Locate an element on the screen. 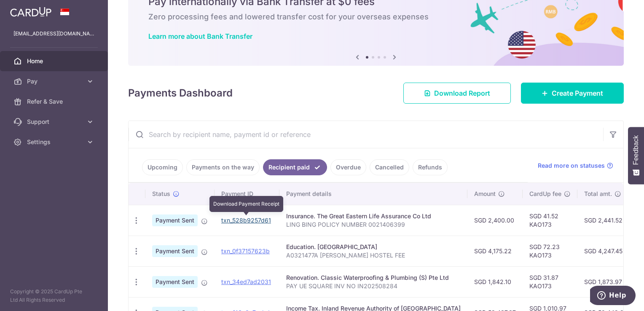 This screenshot has height=311, width=644. span: CardUp fee is located at coordinates (545, 194).